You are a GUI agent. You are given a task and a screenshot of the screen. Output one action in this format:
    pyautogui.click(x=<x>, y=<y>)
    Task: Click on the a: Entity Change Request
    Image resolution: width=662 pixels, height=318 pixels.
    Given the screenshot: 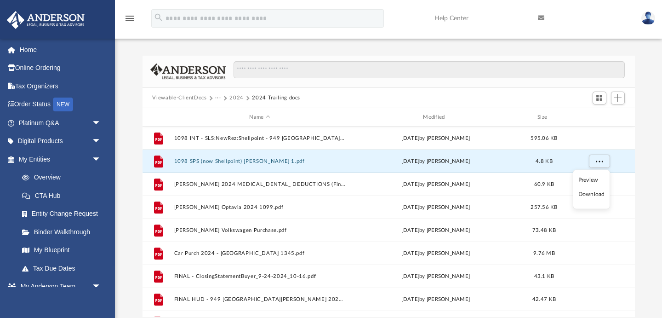 What is the action you would take?
    pyautogui.click(x=64, y=214)
    